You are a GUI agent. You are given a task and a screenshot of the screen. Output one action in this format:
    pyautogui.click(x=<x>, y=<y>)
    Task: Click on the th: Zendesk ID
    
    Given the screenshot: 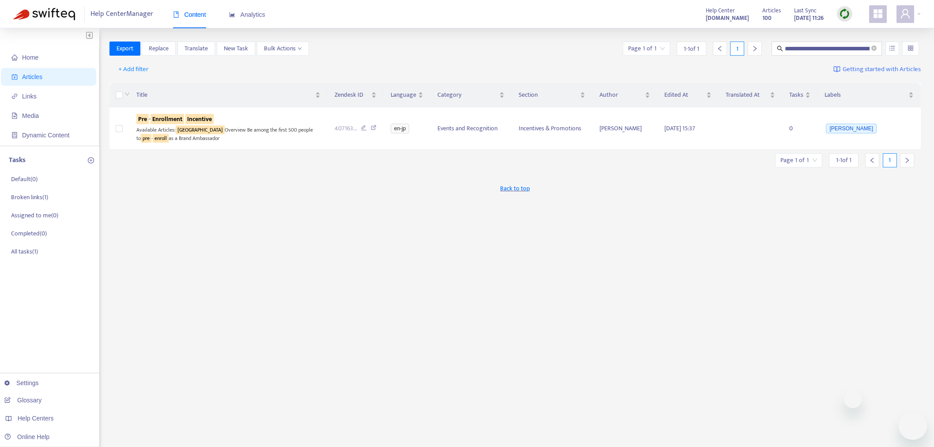 What is the action you would take?
    pyautogui.click(x=355, y=95)
    